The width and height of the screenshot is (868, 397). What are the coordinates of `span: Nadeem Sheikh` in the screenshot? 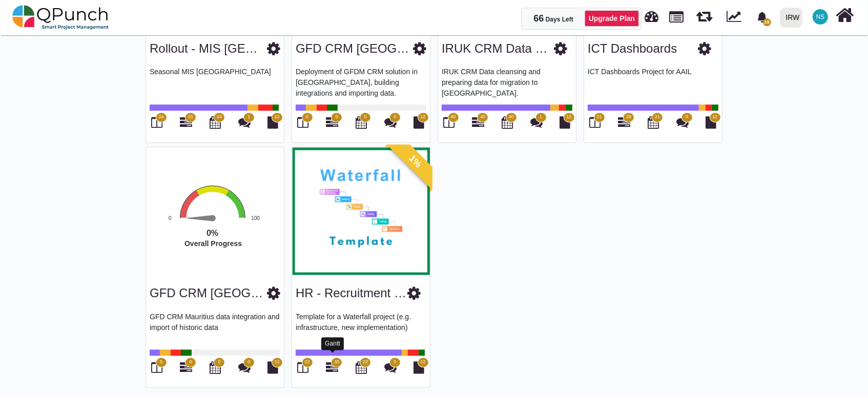 It's located at (820, 17).